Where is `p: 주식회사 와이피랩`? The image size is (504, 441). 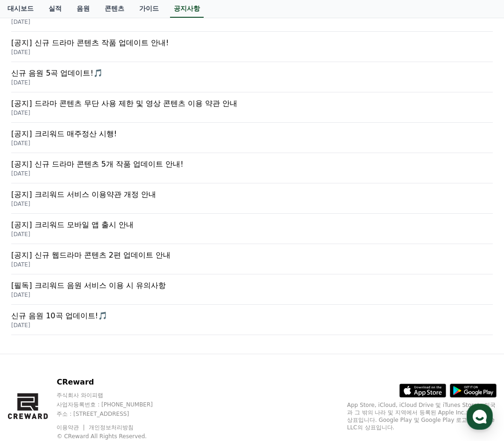
p: 주식회사 와이피랩 is located at coordinates (113, 395).